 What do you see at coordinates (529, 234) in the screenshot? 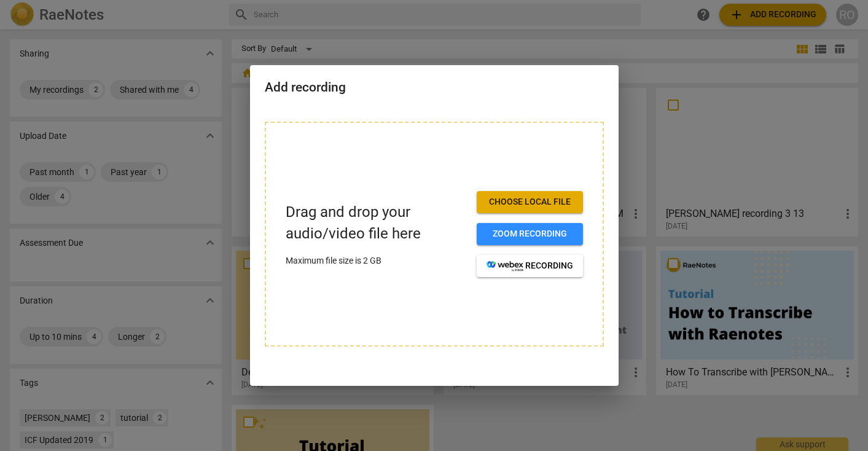
I see `span: Zoom recording` at bounding box center [529, 234].